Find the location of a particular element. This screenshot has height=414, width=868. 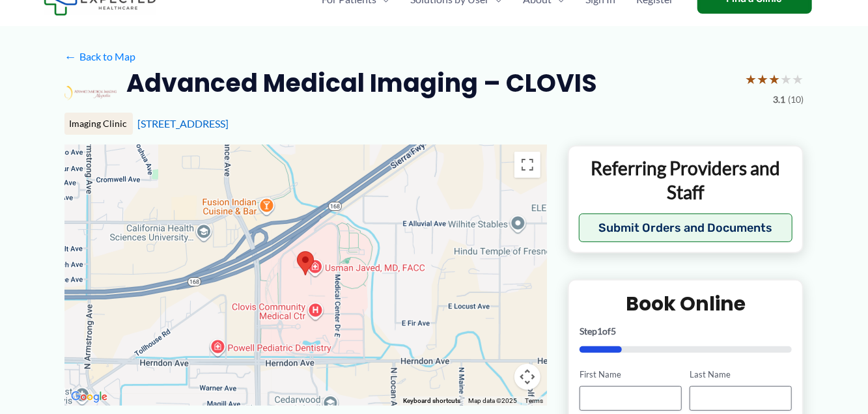

button: Submit Orders and Documents is located at coordinates (686, 228).